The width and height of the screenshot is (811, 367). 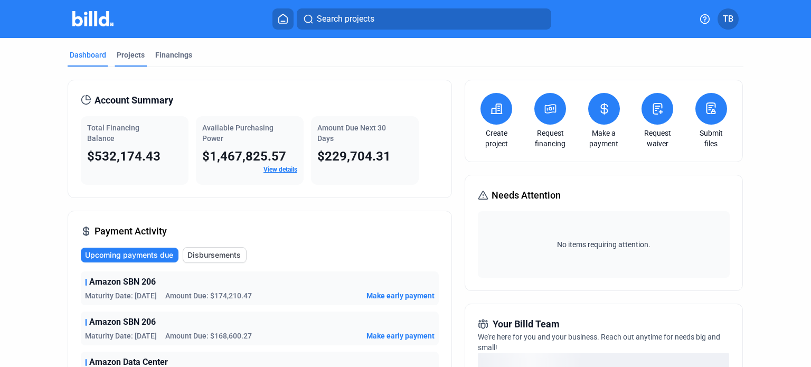 I want to click on a: Create project, so click(x=496, y=138).